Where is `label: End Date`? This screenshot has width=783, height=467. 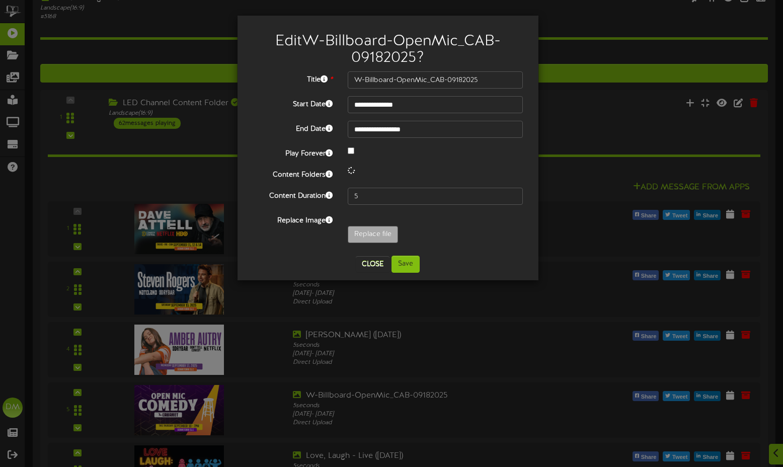 label: End Date is located at coordinates (292, 127).